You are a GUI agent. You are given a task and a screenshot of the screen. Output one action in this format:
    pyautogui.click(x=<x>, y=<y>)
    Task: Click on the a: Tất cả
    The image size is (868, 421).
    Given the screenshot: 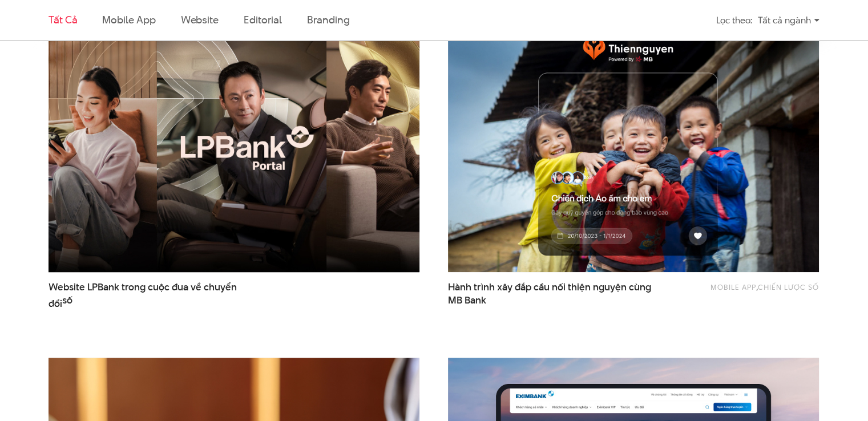 What is the action you would take?
    pyautogui.click(x=63, y=19)
    